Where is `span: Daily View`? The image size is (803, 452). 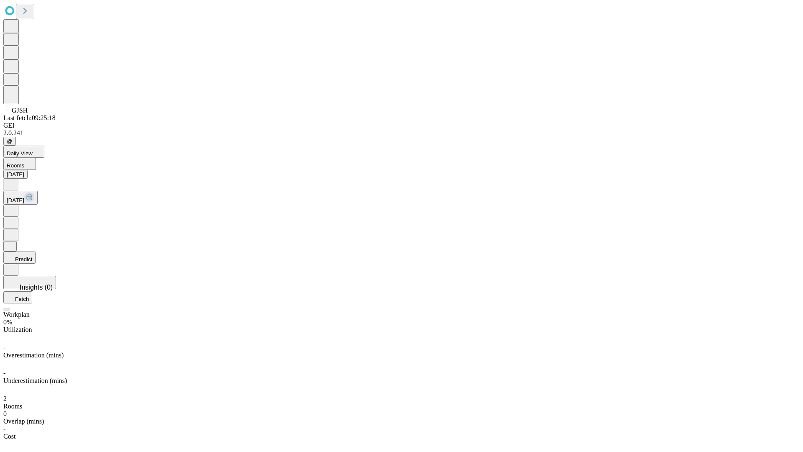 span: Daily View is located at coordinates (20, 153).